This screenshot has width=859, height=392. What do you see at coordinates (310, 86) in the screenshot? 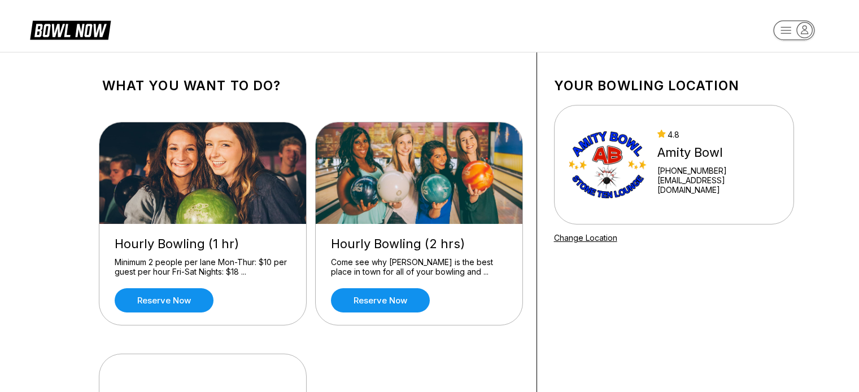
I see `h1: What you want to do?` at bounding box center [310, 86].